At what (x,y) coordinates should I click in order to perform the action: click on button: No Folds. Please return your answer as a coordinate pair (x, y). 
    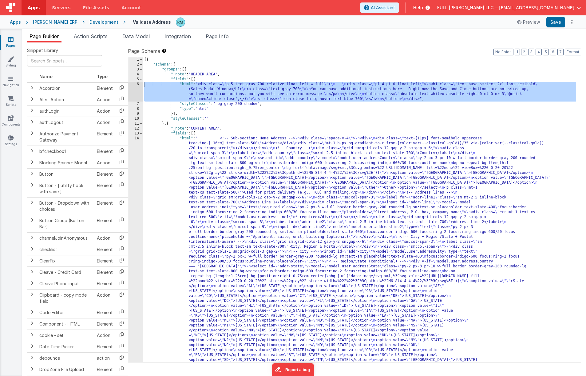
    Looking at the image, I should click on (504, 52).